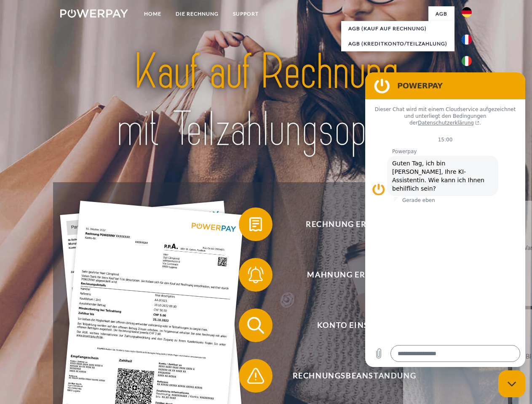 This screenshot has width=532, height=404. Describe the element at coordinates (348, 275) in the screenshot. I see `button: Mahnung erhalten?` at that location.